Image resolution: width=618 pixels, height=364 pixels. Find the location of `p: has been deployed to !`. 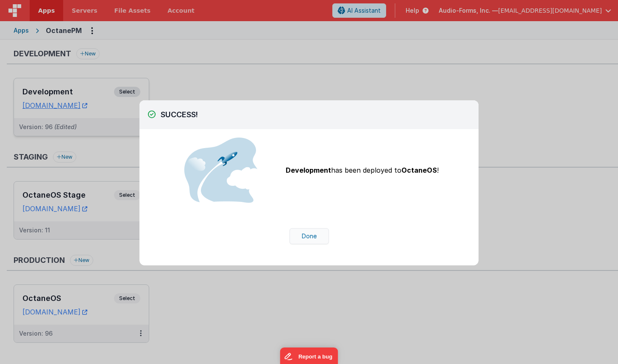

p: has been deployed to ! is located at coordinates (362, 170).